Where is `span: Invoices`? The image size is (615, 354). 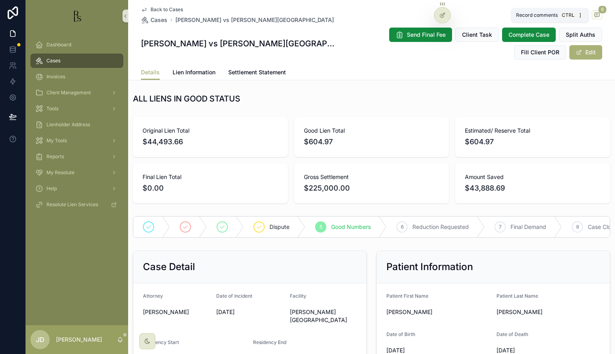 span: Invoices is located at coordinates (56, 77).